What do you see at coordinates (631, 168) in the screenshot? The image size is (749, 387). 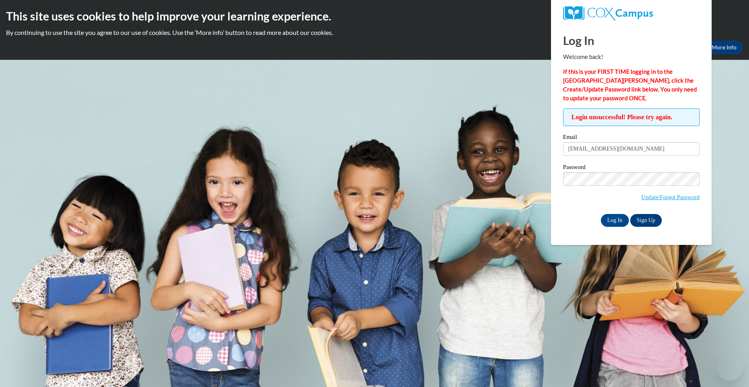 I see `label: Password` at bounding box center [631, 168].